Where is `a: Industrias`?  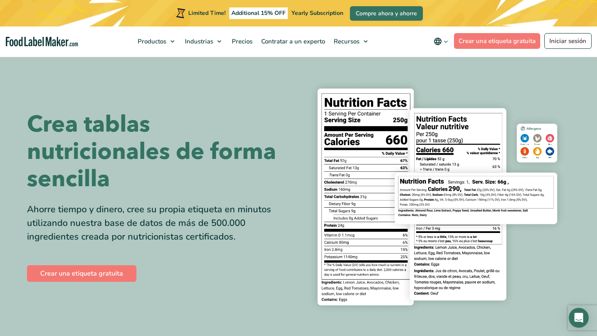
a: Industrias is located at coordinates (203, 41).